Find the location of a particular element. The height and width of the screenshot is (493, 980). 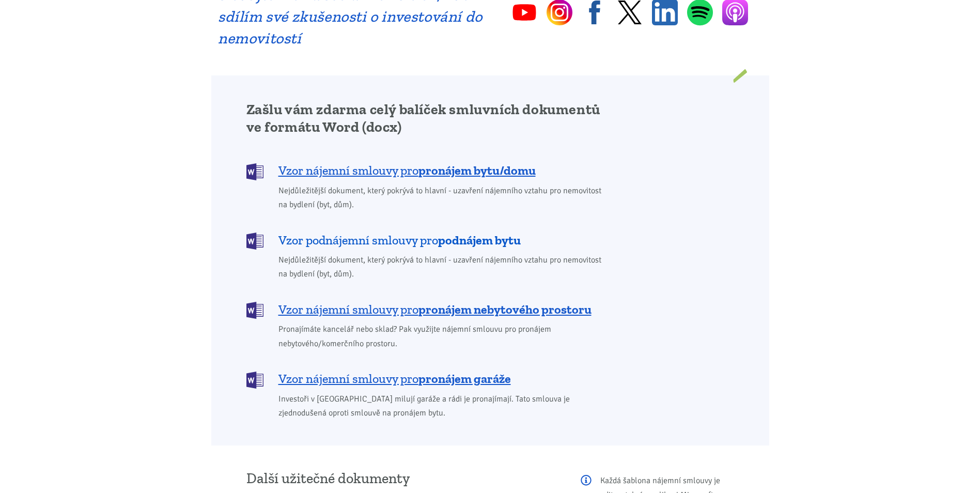

b: pronájem nebytového prostoru is located at coordinates (505, 308).